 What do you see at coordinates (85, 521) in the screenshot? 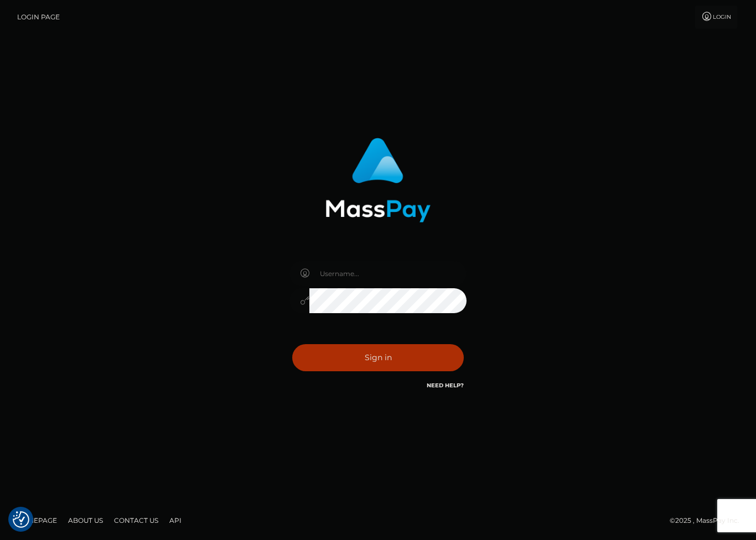
I see `a: About Us` at bounding box center [85, 521].